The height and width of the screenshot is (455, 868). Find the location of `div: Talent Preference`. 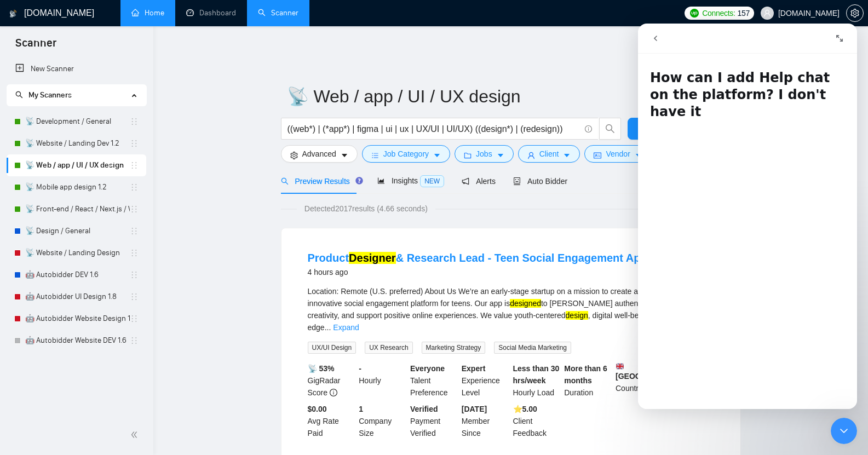

div: Talent Preference is located at coordinates (433, 381).